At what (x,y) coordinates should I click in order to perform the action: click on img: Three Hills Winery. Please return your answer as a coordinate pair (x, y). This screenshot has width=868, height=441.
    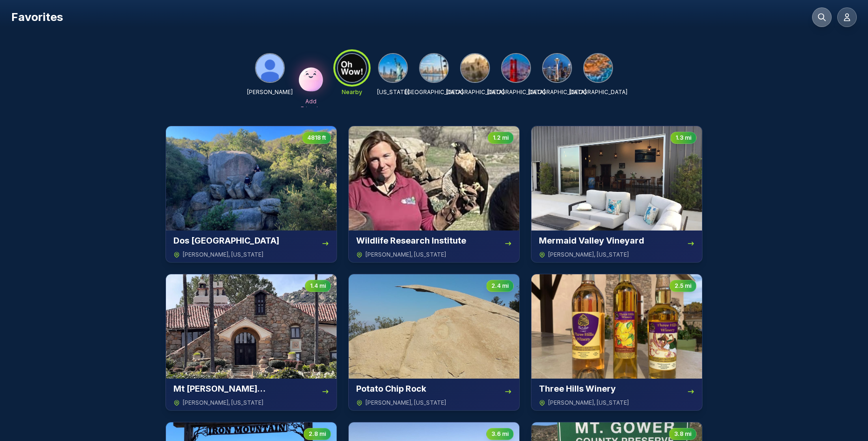
    Looking at the image, I should click on (616, 326).